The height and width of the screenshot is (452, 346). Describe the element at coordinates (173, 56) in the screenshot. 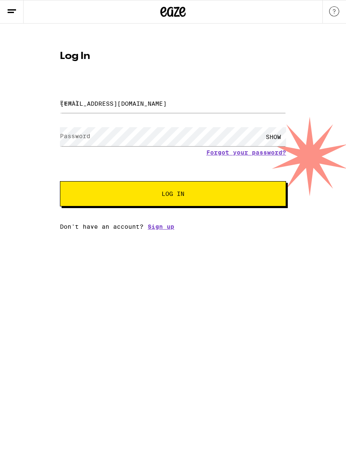

I see `h1: Log In` at that location.